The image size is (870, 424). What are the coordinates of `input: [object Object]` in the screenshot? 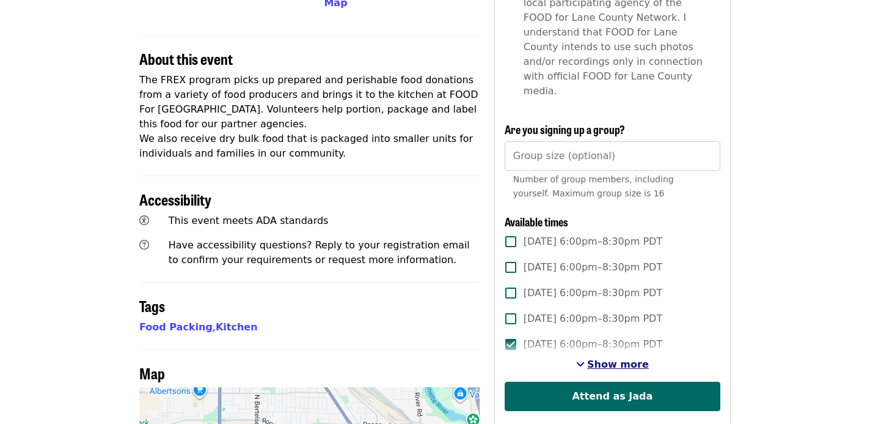 It's located at (612, 156).